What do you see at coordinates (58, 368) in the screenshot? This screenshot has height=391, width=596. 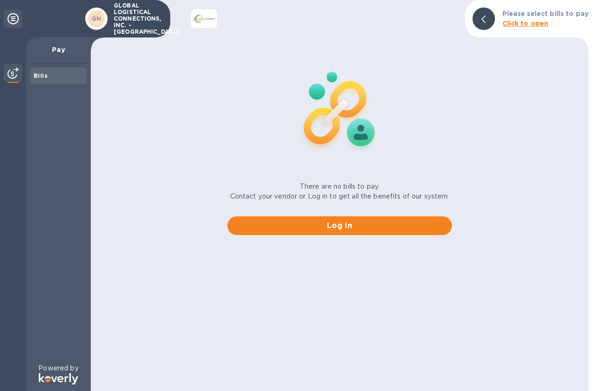 I see `p: Powered by` at bounding box center [58, 368].